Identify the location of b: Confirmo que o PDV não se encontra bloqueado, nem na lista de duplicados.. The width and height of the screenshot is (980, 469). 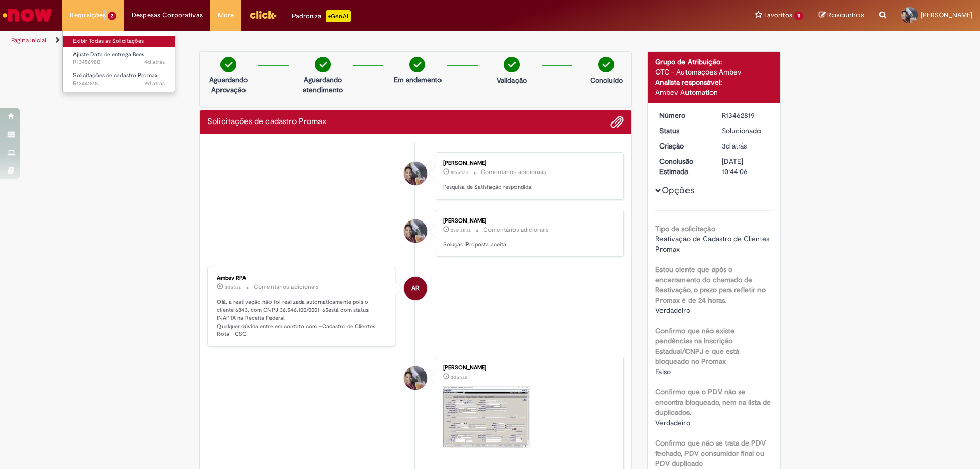
(713, 402).